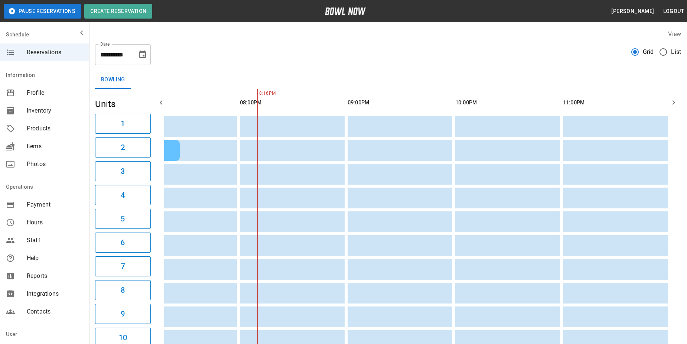  Describe the element at coordinates (258, 94) in the screenshot. I see `span: 8:16PM` at that location.